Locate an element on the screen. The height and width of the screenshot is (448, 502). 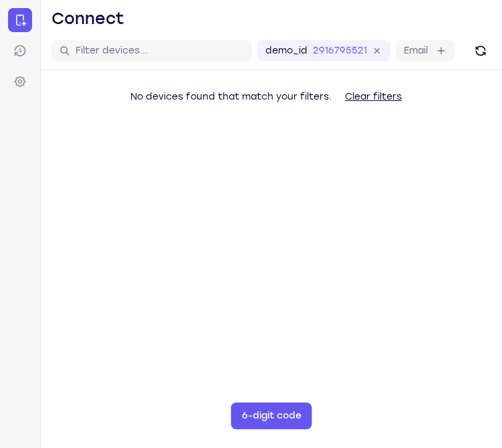
a: Connect is located at coordinates (20, 20).